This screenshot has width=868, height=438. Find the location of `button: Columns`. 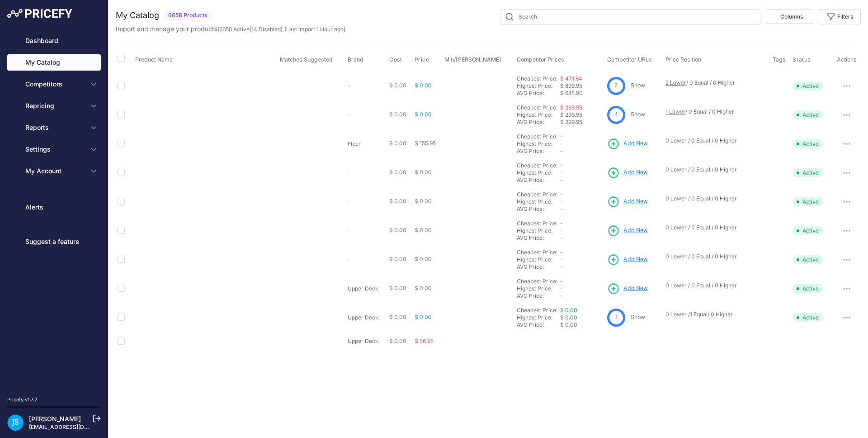

button: Columns is located at coordinates (789, 17).